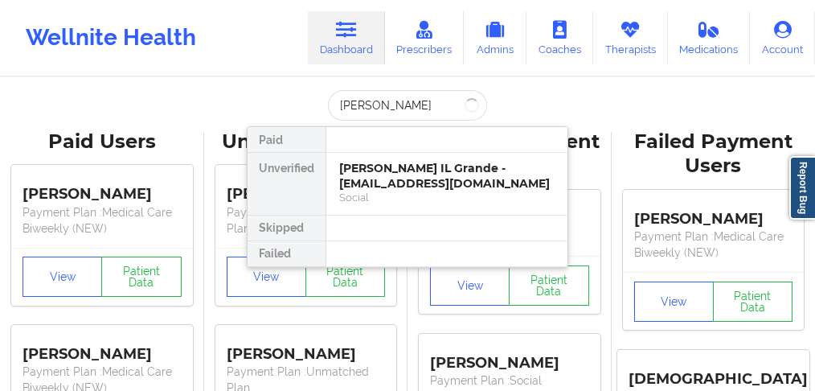 The width and height of the screenshot is (815, 391). Describe the element at coordinates (782, 38) in the screenshot. I see `a: Account` at that location.